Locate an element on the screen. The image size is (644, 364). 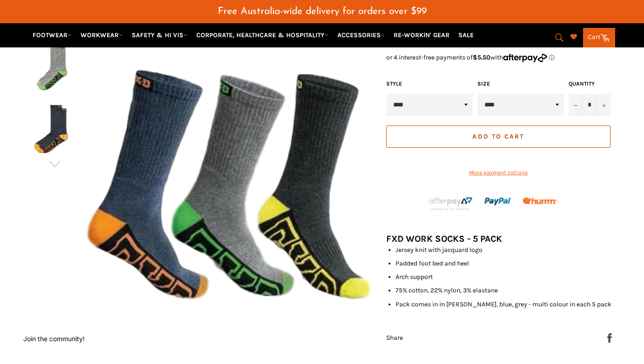
img: paypal.png is located at coordinates (498, 201).